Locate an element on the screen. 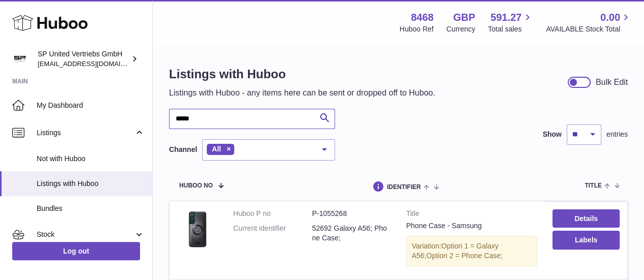  span: My Dashboard is located at coordinates (91, 105).